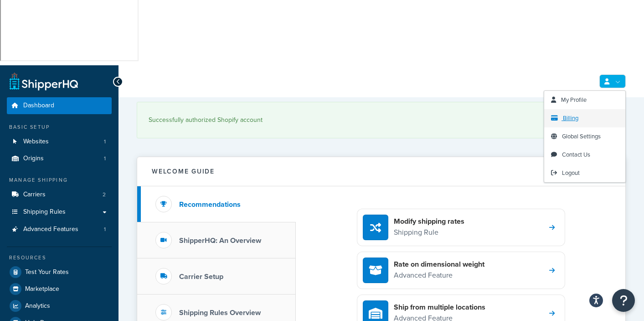 The width and height of the screenshot is (644, 321). I want to click on a: Dashboard, so click(59, 105).